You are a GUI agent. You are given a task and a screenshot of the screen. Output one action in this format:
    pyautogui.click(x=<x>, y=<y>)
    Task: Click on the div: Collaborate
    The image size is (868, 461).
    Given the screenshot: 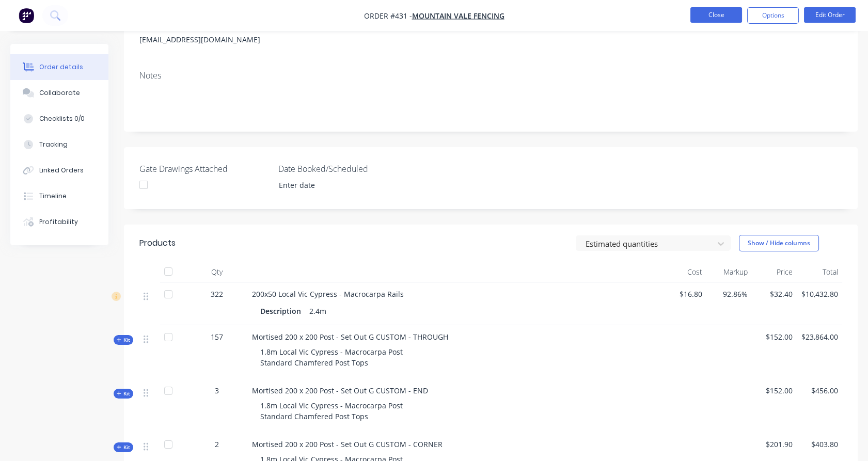 What is the action you would take?
    pyautogui.click(x=59, y=93)
    